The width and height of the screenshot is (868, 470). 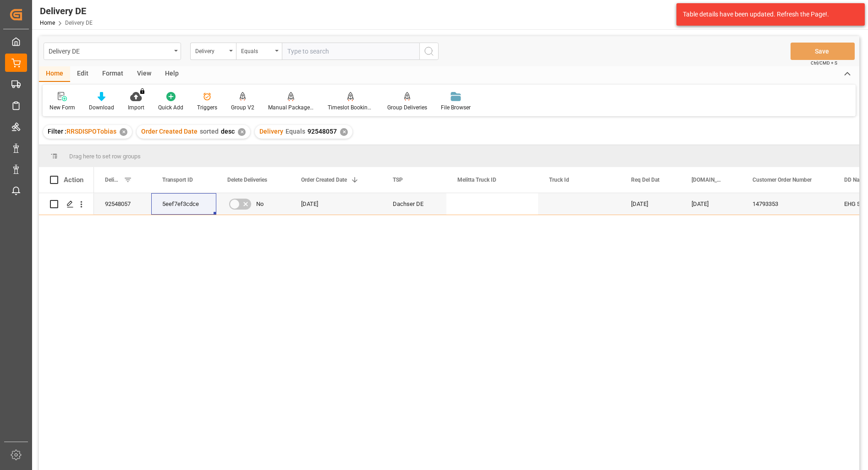 What do you see at coordinates (398, 180) in the screenshot?
I see `span: TSP` at bounding box center [398, 180].